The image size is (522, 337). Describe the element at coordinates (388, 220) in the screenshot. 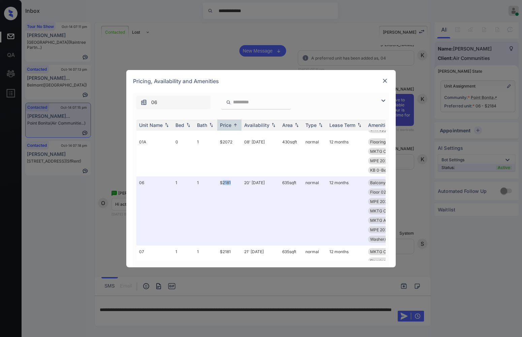

I see `span: MKTG Appliances...` at that location.